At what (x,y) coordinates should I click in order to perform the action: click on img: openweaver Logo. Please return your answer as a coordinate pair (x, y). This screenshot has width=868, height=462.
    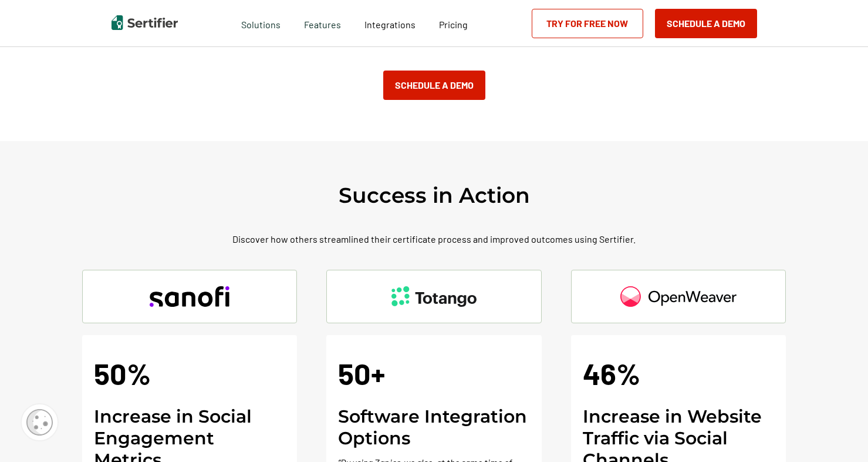
    Looking at the image, I should click on (679, 296).